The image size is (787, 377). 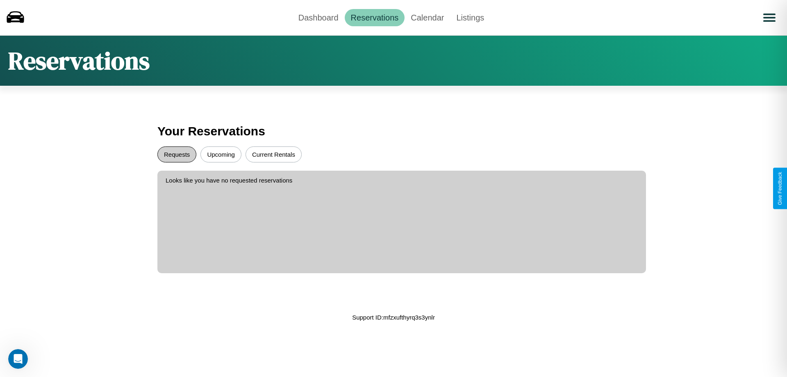 What do you see at coordinates (427, 18) in the screenshot?
I see `a: Calendar` at bounding box center [427, 18].